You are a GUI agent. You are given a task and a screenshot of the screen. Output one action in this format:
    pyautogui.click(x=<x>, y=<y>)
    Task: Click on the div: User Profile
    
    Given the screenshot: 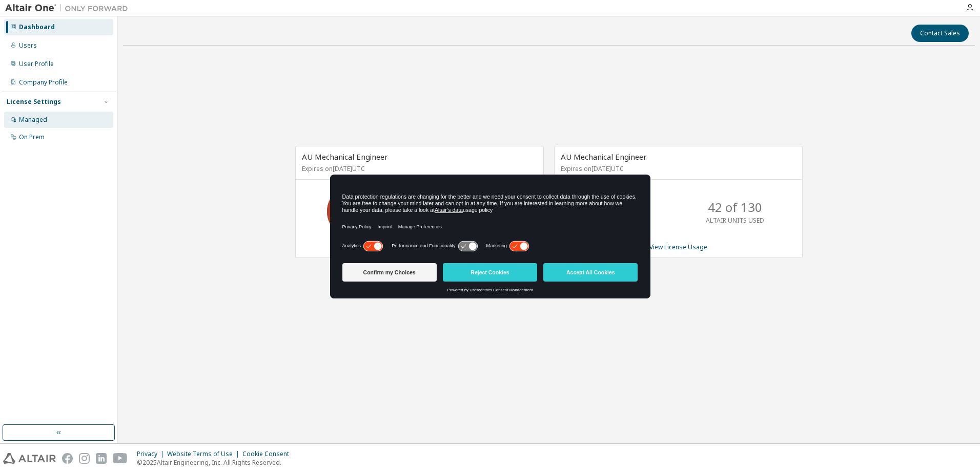 What is the action you would take?
    pyautogui.click(x=36, y=64)
    